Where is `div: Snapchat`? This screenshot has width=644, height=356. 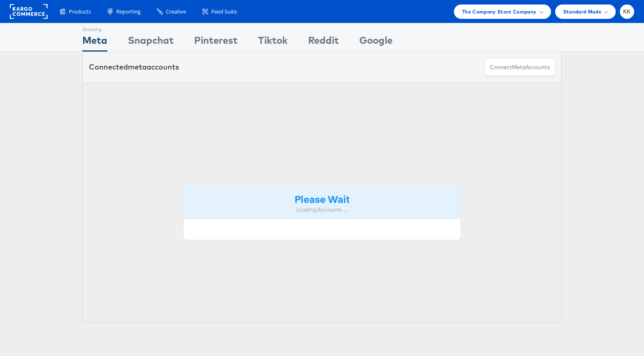 div: Snapchat is located at coordinates (151, 42).